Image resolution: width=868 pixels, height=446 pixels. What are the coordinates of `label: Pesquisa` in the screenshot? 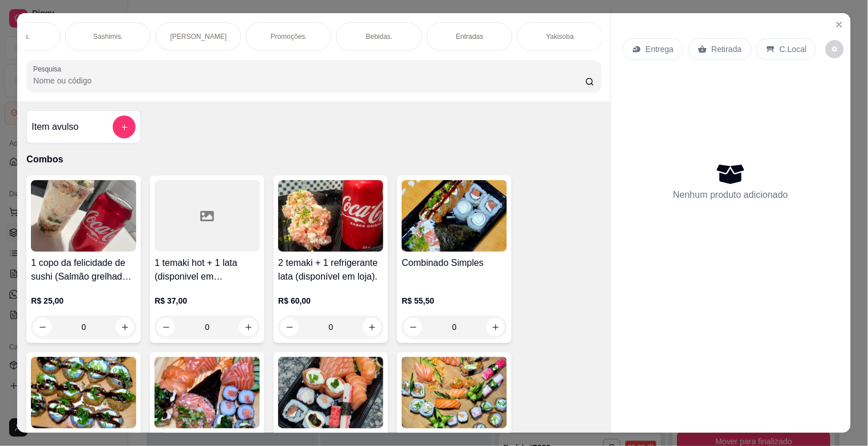 It's located at (50, 69).